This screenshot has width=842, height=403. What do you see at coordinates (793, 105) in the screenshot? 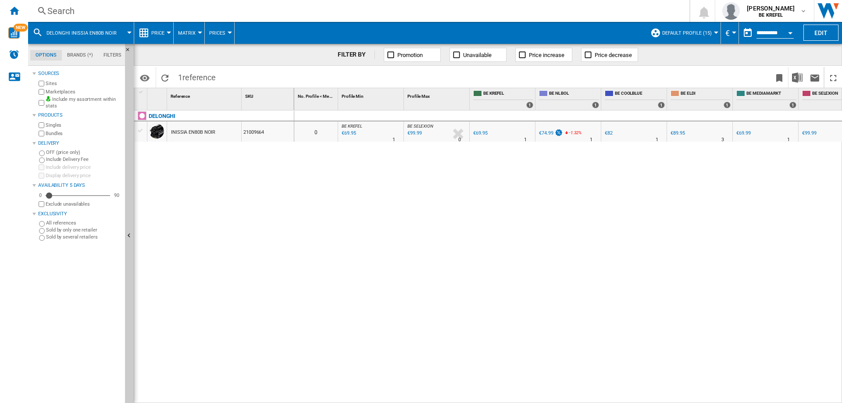
I see `div: 1 offers sold by BE MEDIAMARKT` at bounding box center [793, 105].